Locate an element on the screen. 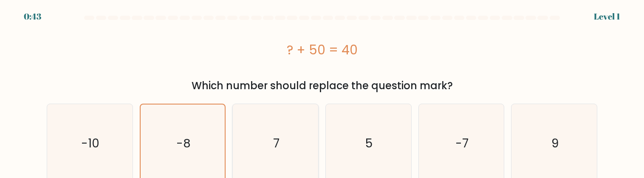 This screenshot has width=644, height=178. div: Level 1 is located at coordinates (607, 16).